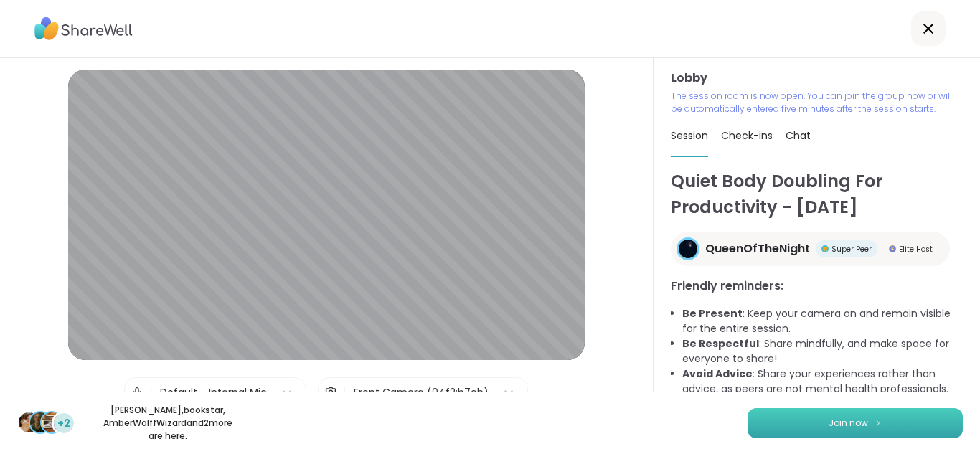  Describe the element at coordinates (689, 136) in the screenshot. I see `span: Session` at that location.